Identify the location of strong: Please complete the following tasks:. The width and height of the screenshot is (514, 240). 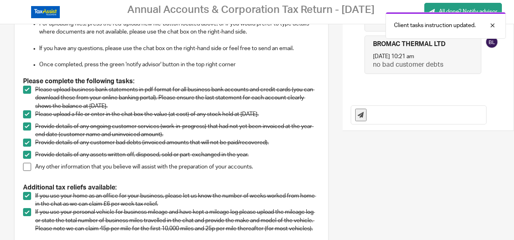
(79, 81).